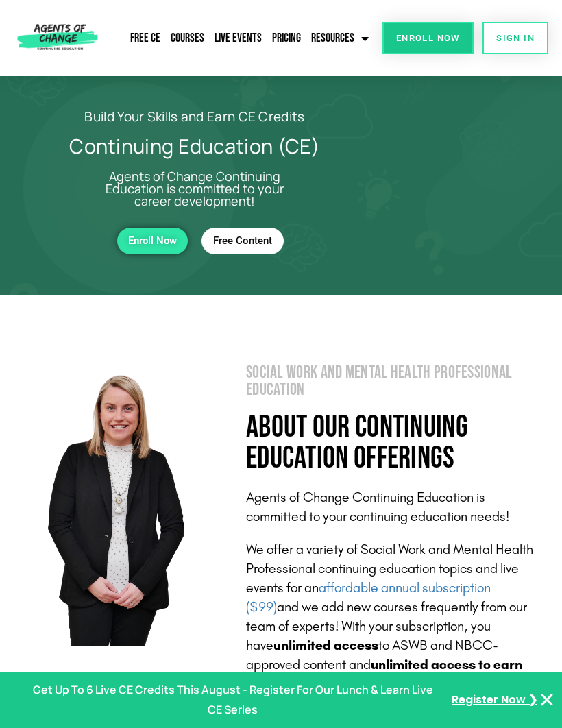 This screenshot has width=562, height=728. I want to click on a: affordable annual subscription ($99), so click(368, 597).